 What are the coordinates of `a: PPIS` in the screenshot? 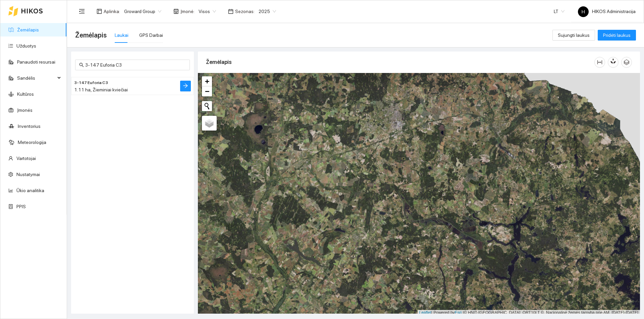 It's located at (21, 207).